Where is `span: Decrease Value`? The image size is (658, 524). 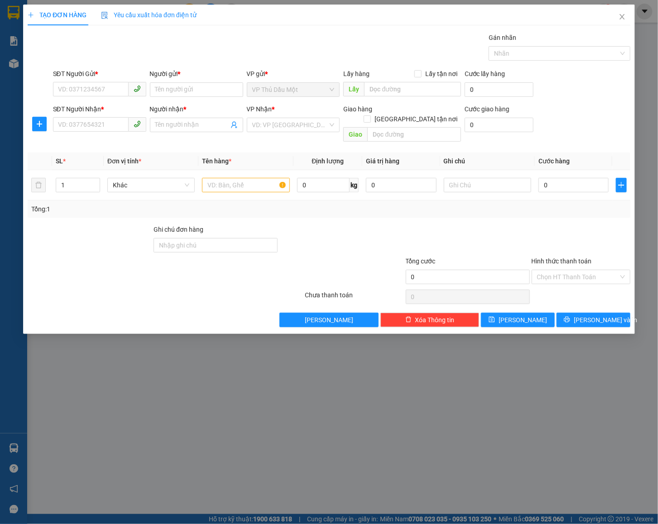 span: Decrease Value is located at coordinates (95, 188).